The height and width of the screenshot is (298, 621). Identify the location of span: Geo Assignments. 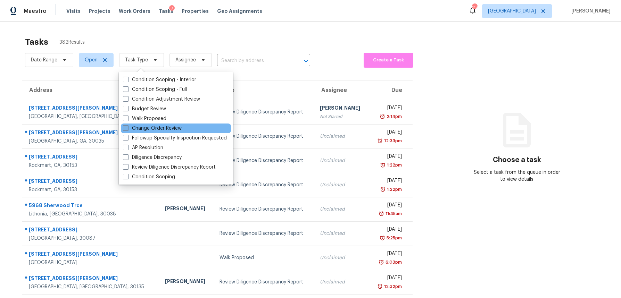
(240, 11).